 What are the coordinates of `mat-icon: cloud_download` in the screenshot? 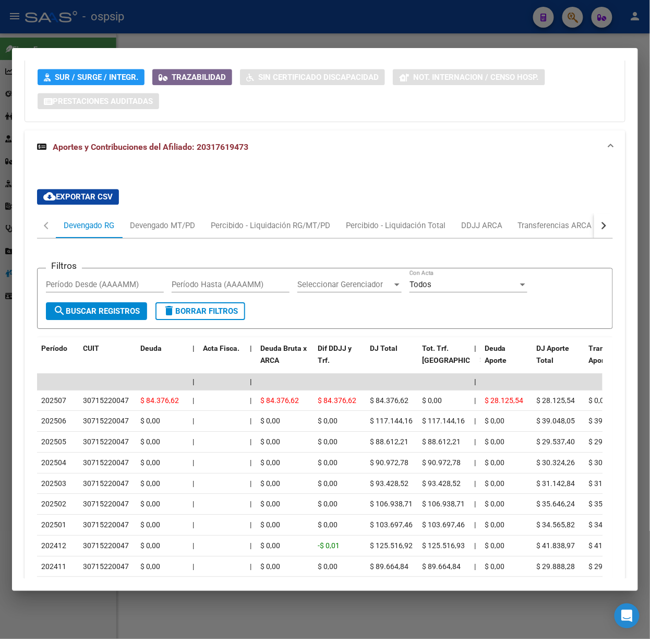 It's located at (50, 196).